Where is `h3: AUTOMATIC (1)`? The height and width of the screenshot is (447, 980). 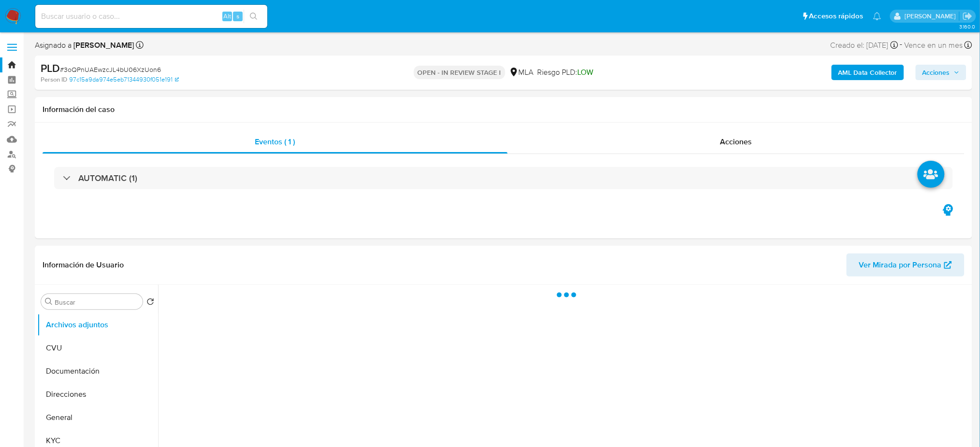 h3: AUTOMATIC (1) is located at coordinates (108, 178).